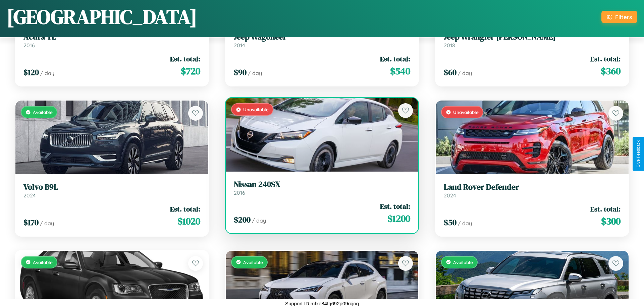 The height and width of the screenshot is (308, 644). Describe the element at coordinates (624, 16) in the screenshot. I see `div: Filters` at that location.